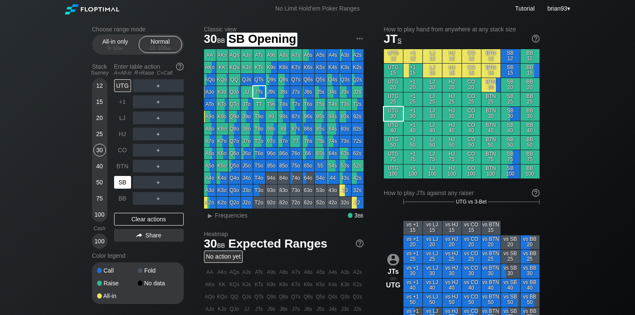 This screenshot has width=635, height=315. What do you see at coordinates (309, 141) in the screenshot?
I see `div: 76s` at bounding box center [309, 141].